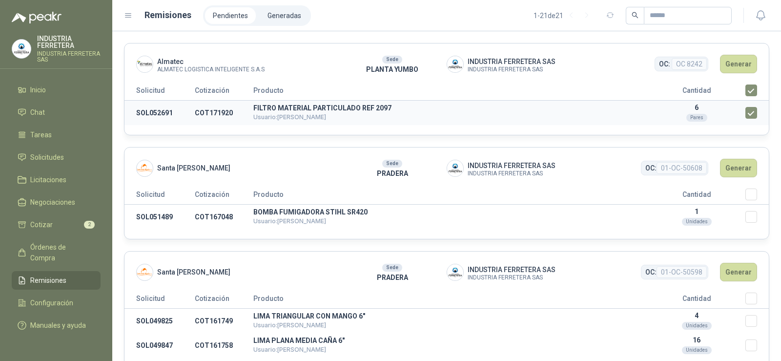 This screenshot has width=781, height=361. Describe the element at coordinates (47, 157) in the screenshot. I see `span: Solicitudes` at that location.